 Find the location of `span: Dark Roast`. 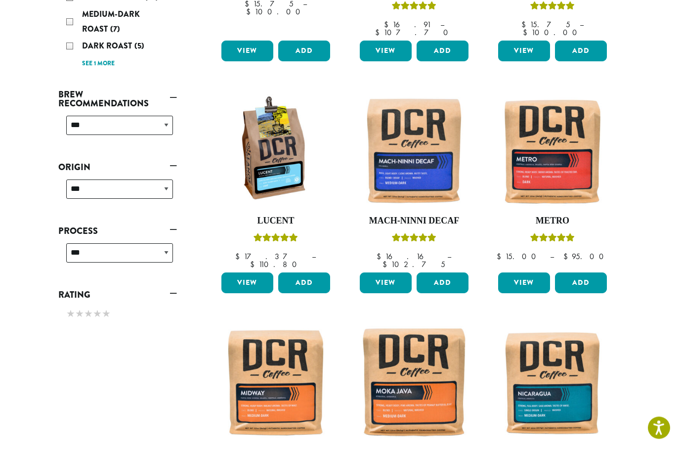

span: Dark Roast is located at coordinates (108, 46).